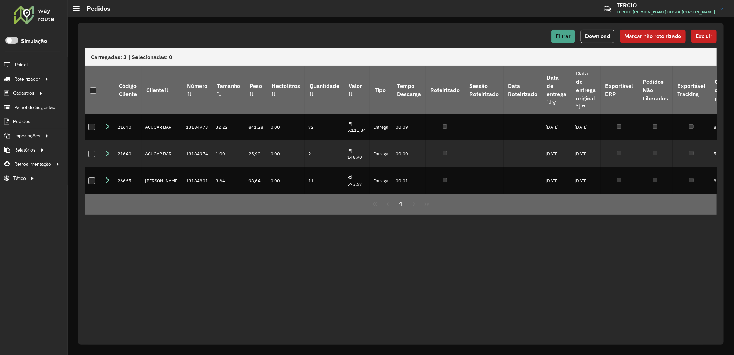 Image resolution: width=734 pixels, height=355 pixels. What do you see at coordinates (666, 5) in the screenshot?
I see `h3: TERCIO` at bounding box center [666, 5].